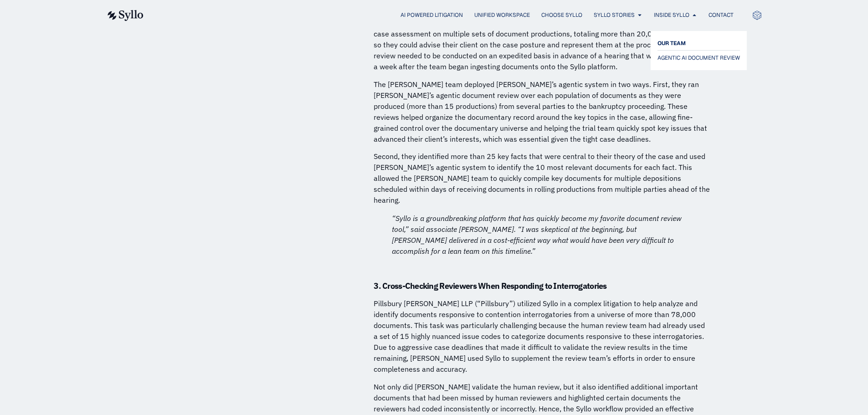  What do you see at coordinates (562, 15) in the screenshot?
I see `span: Choose Syllo` at bounding box center [562, 15].